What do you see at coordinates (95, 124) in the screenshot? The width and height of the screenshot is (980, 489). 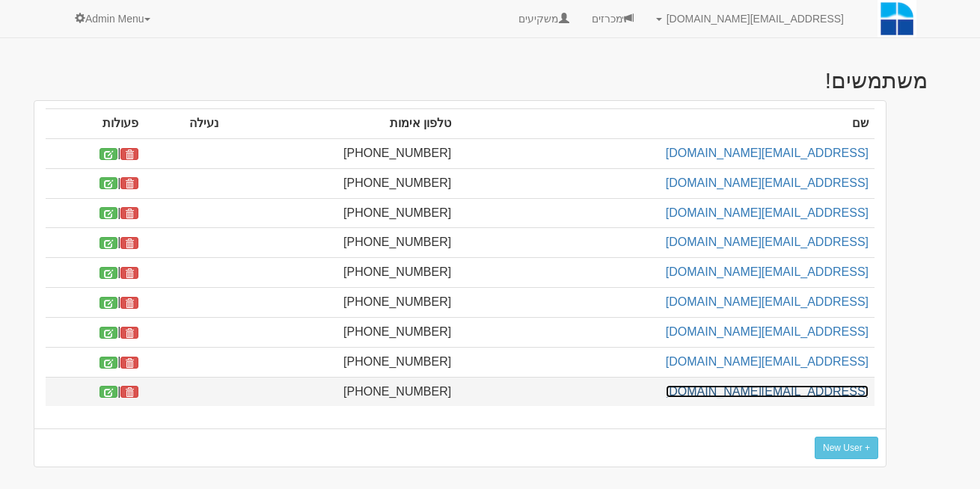 I see `th: פעולות` at bounding box center [95, 124].